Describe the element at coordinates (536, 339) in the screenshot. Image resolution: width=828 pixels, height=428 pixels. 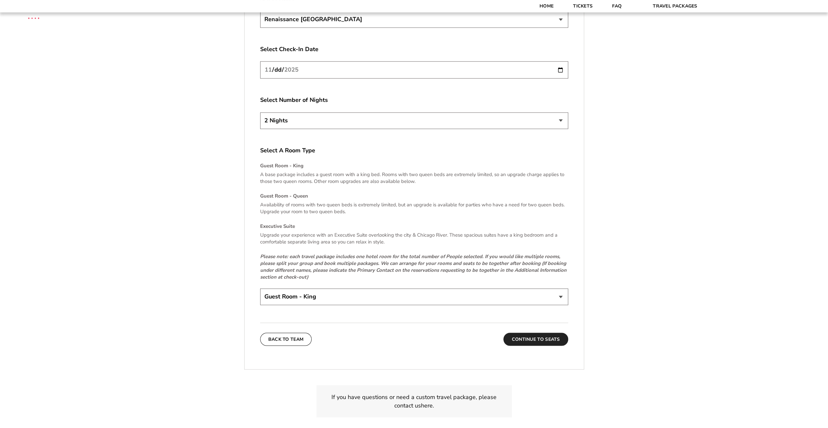
I see `button: Continue To Seats` at that location.